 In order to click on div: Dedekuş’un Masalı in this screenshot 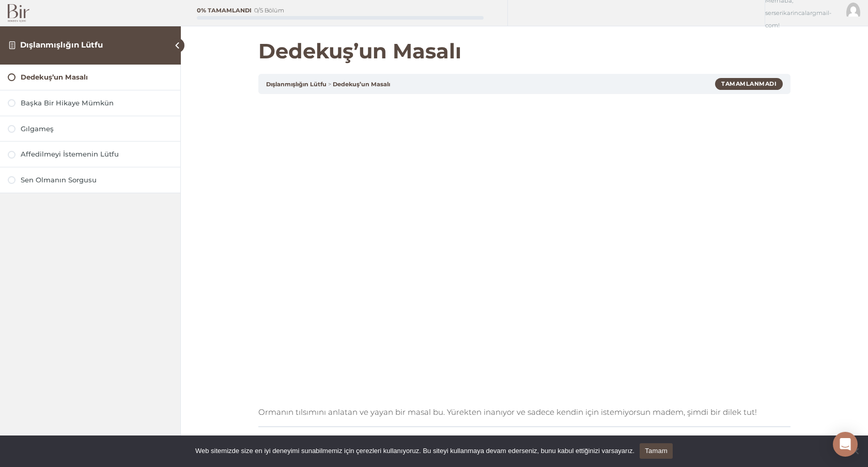, I will do `click(97, 77)`.